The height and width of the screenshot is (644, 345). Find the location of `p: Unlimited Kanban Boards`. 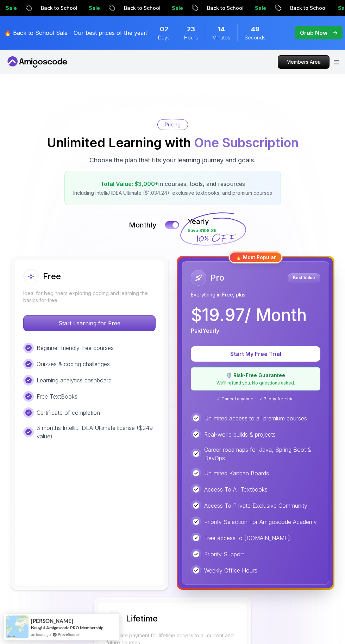

p: Unlimited Kanban Boards is located at coordinates (237, 474).